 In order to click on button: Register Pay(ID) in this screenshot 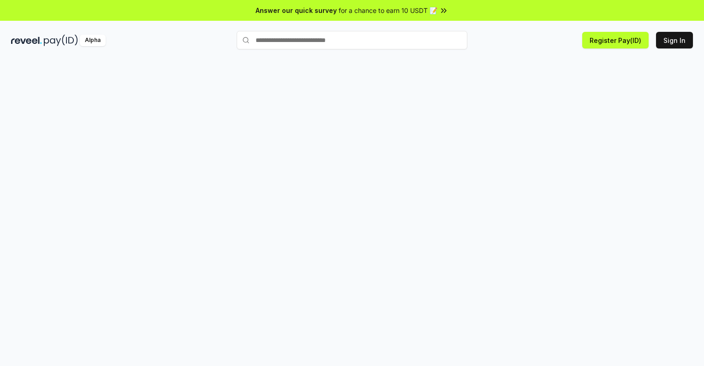, I will do `click(615, 40)`.